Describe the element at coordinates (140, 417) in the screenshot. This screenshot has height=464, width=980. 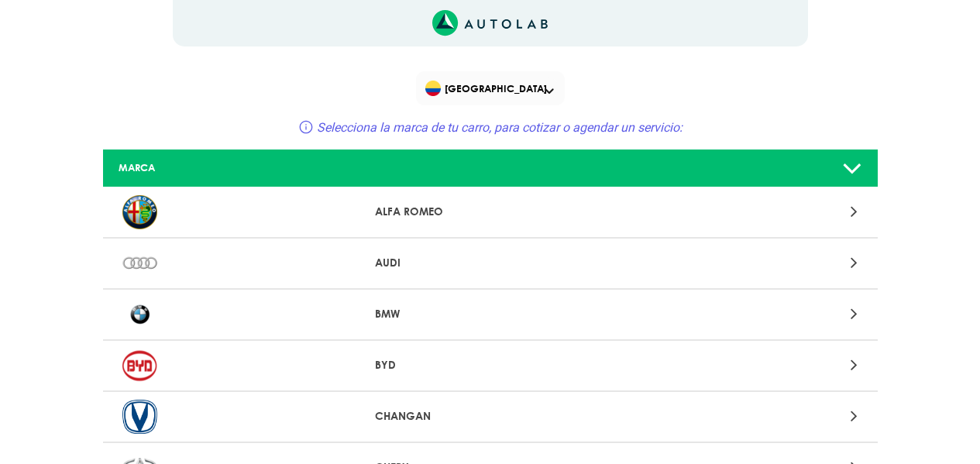
I see `img: CHANGAN` at that location.